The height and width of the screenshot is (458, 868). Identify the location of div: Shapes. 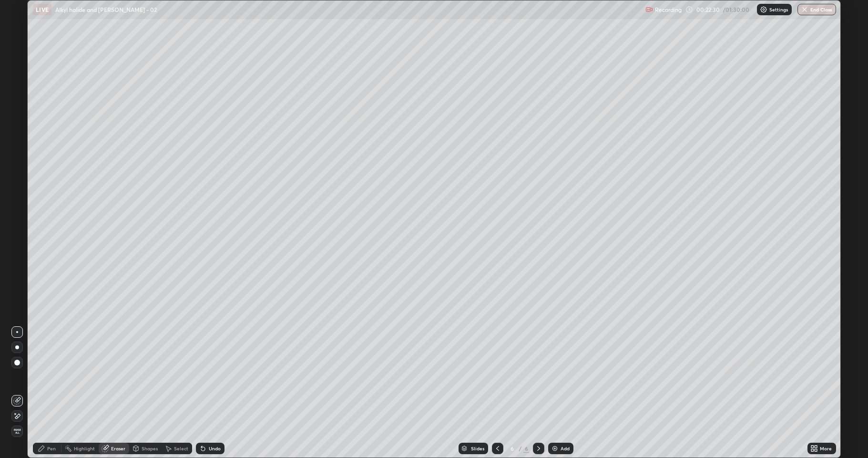
(150, 448).